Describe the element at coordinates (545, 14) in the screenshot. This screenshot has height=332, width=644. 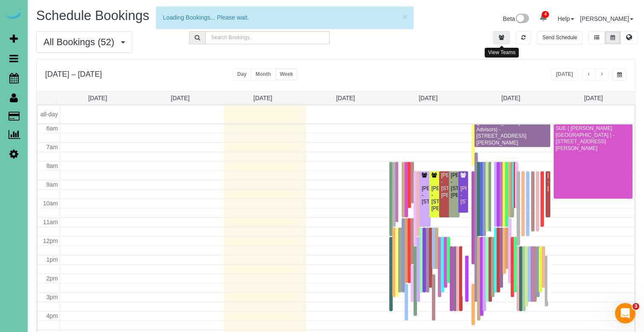
I see `span: 4` at that location.